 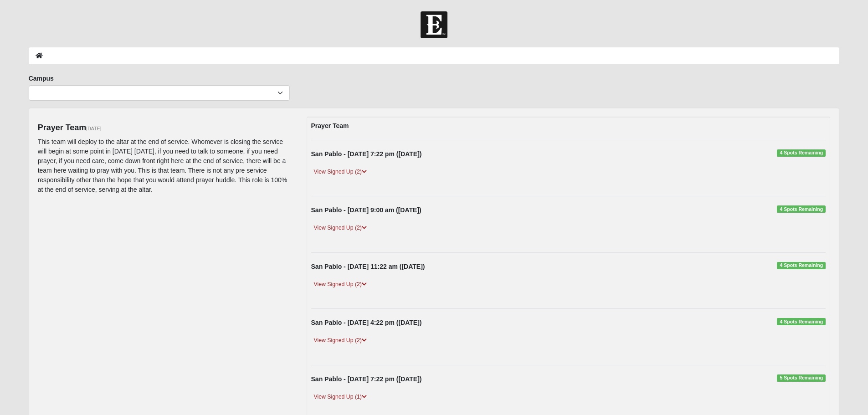 What do you see at coordinates (165, 166) in the screenshot?
I see `p: This team will deploy to the altar at the end of service. Whomever is closing the service will be...` at bounding box center [165, 166].